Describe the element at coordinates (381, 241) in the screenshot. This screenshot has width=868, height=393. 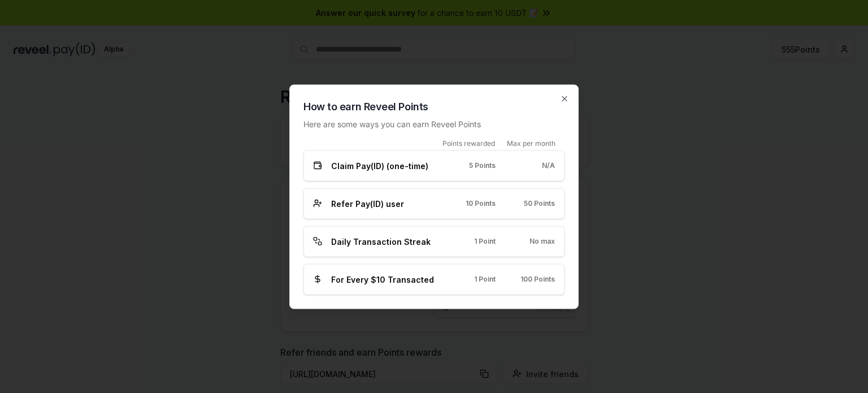
I see `span: Daily Transaction Streak` at that location.